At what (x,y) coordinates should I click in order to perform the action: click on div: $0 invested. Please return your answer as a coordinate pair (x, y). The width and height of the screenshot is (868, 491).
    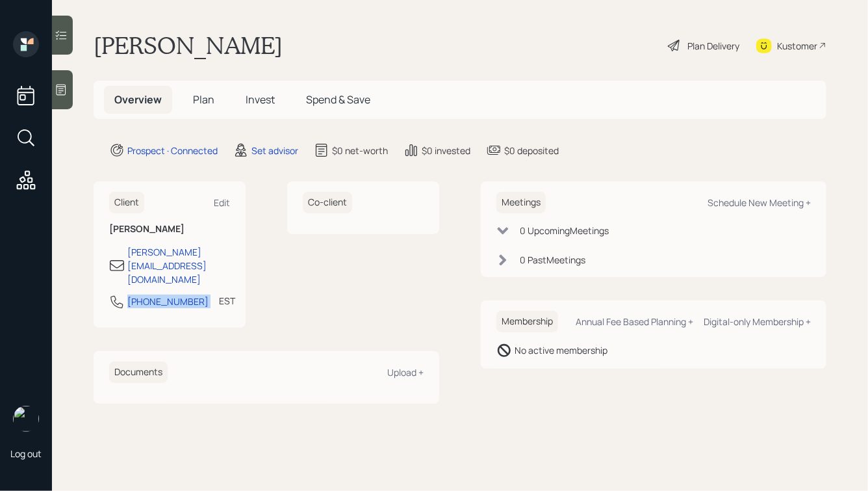
    Looking at the image, I should click on (446, 150).